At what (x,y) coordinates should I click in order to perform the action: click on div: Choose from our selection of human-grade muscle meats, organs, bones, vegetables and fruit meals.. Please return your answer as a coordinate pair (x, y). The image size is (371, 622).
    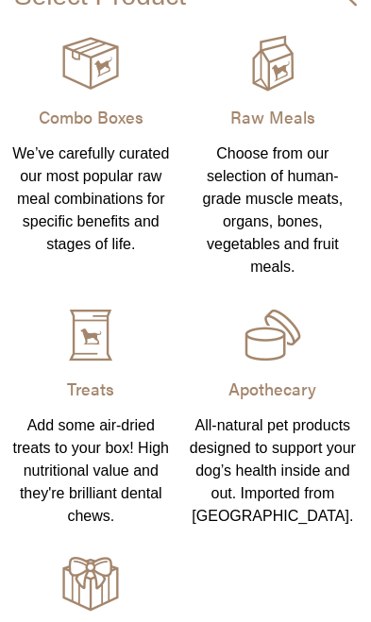
    Looking at the image, I should click on (273, 210).